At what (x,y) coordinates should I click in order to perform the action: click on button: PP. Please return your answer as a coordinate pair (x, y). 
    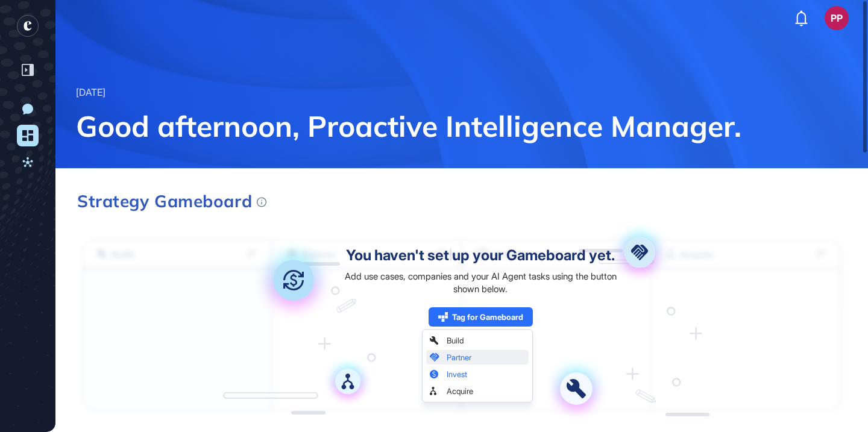
    Looking at the image, I should click on (837, 18).